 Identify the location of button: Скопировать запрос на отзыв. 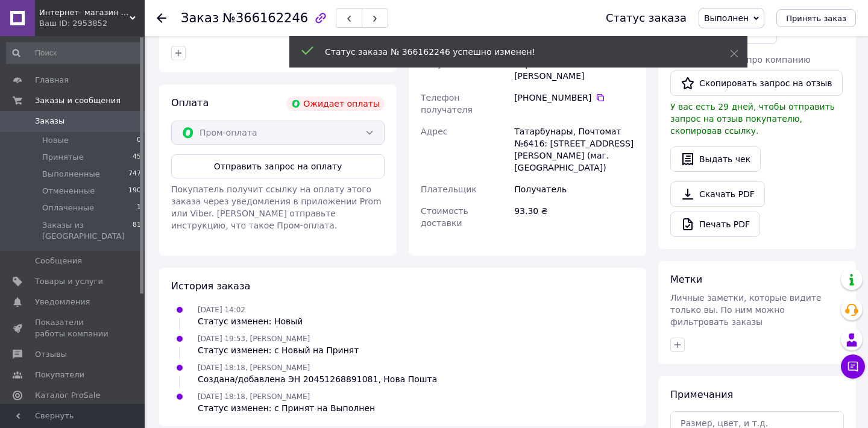
(756, 83).